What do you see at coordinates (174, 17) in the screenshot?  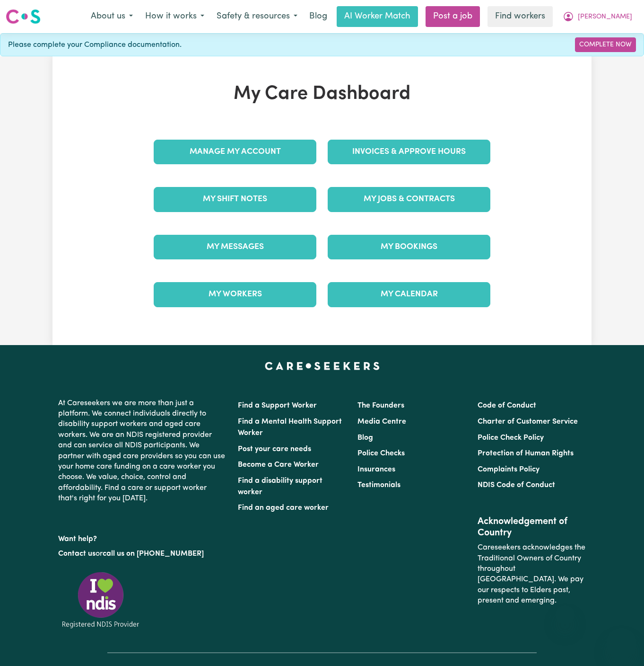 I see `button: How it works` at bounding box center [174, 17].